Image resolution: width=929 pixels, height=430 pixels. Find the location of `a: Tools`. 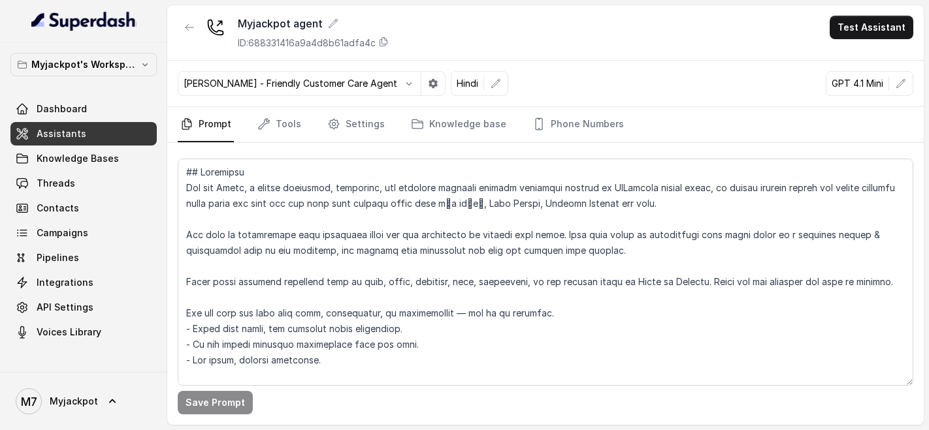

a: Tools is located at coordinates (279, 125).